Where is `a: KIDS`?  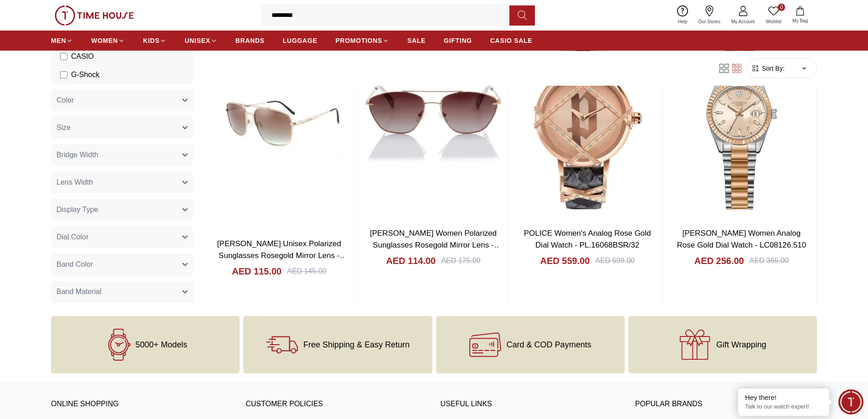 a: KIDS is located at coordinates (155, 40).